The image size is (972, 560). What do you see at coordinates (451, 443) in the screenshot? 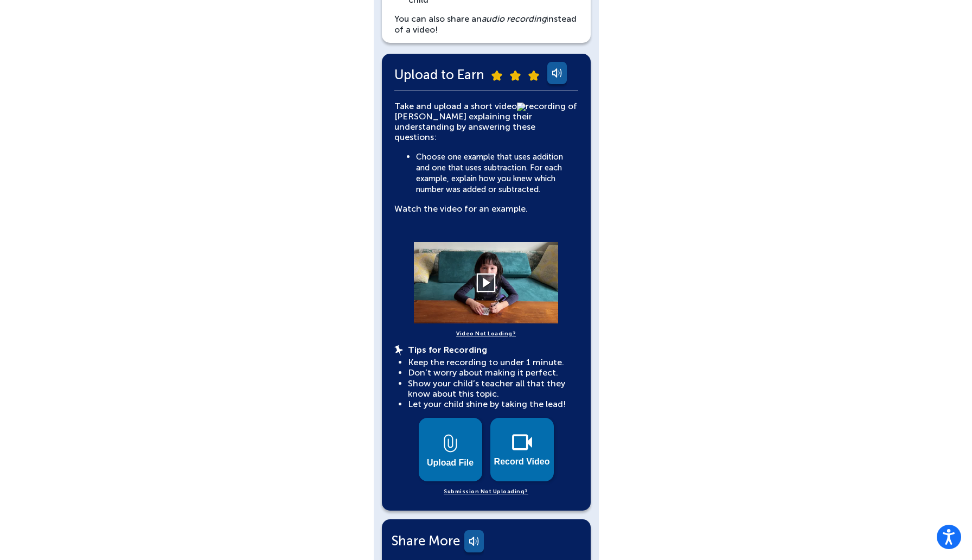
I see `img: attach.png` at bounding box center [451, 443].